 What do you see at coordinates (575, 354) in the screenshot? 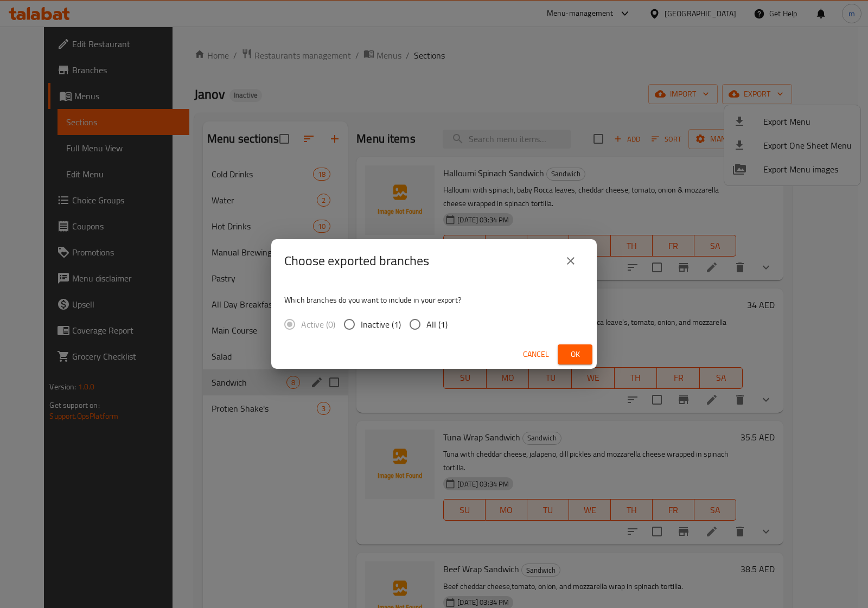
I see `button: Ok` at bounding box center [575, 354].